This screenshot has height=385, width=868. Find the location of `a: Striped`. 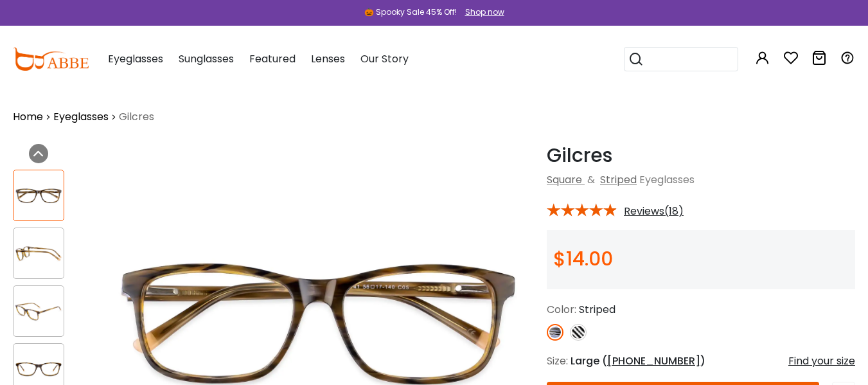

a: Striped is located at coordinates (618, 179).